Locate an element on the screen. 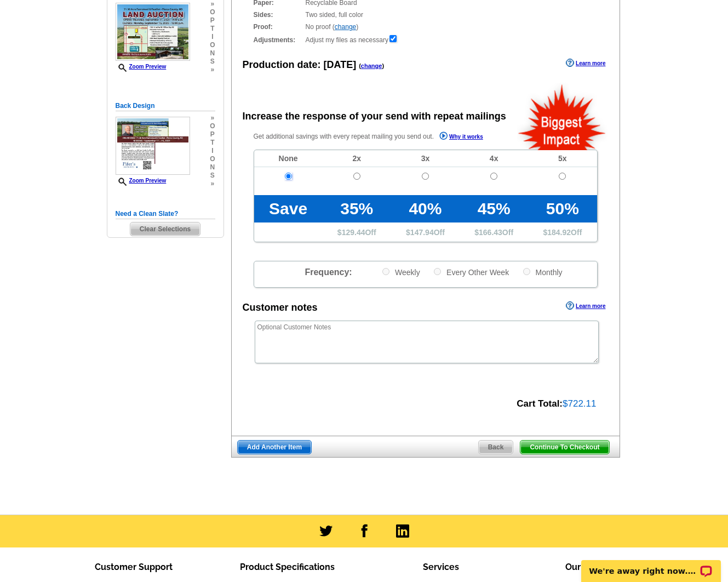 This screenshot has height=582, width=728. span: 184.92 is located at coordinates (559, 232).